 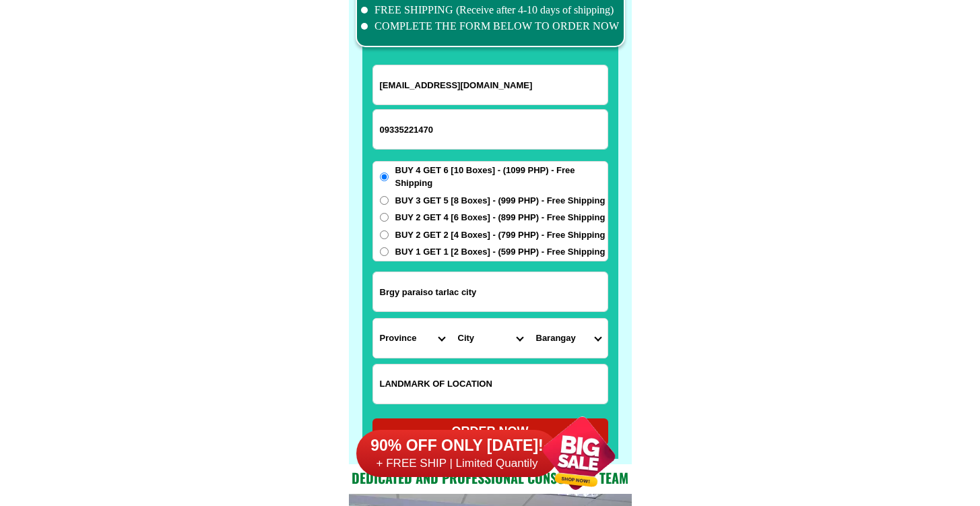 What do you see at coordinates (500, 201) in the screenshot?
I see `span: BUY 3 GET 5 [8 Boxes] - (999 PHP) - Free Shipping` at bounding box center [500, 201].